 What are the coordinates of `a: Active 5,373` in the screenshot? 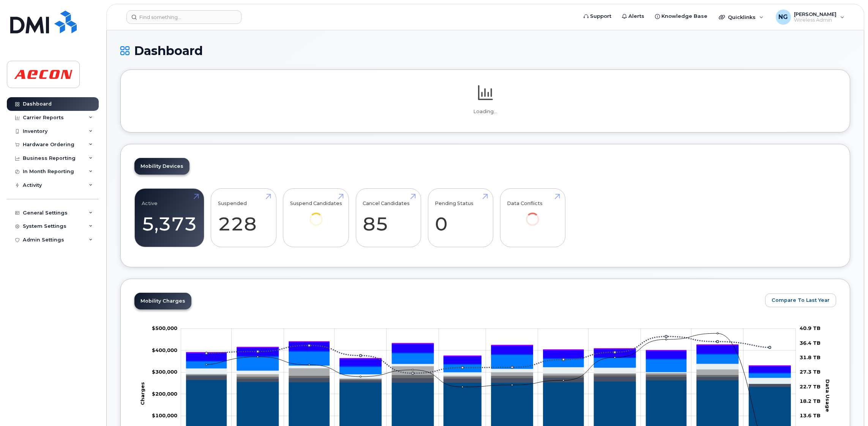 It's located at (169, 218).